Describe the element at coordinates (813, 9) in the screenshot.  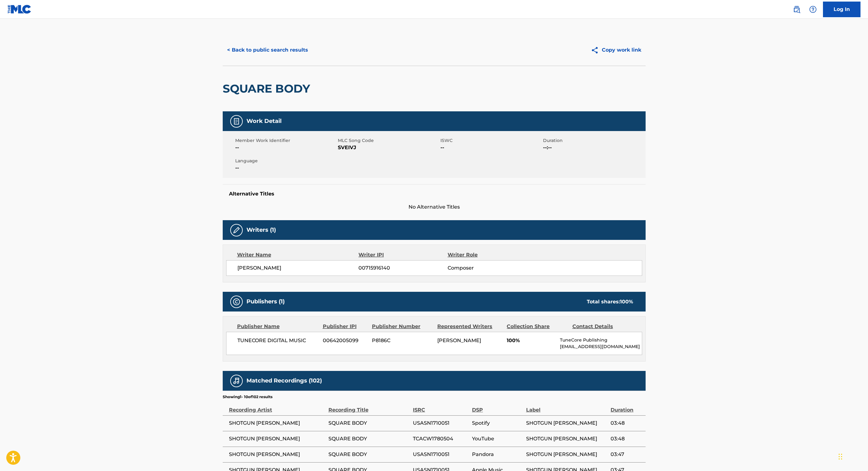
I see `img: help` at that location.